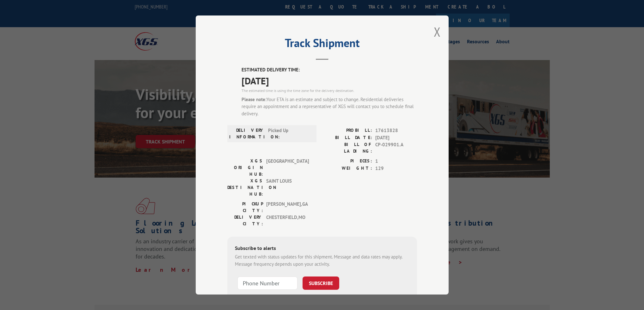 This screenshot has height=310, width=644. Describe the element at coordinates (289, 134) in the screenshot. I see `span: Picked Up` at that location.